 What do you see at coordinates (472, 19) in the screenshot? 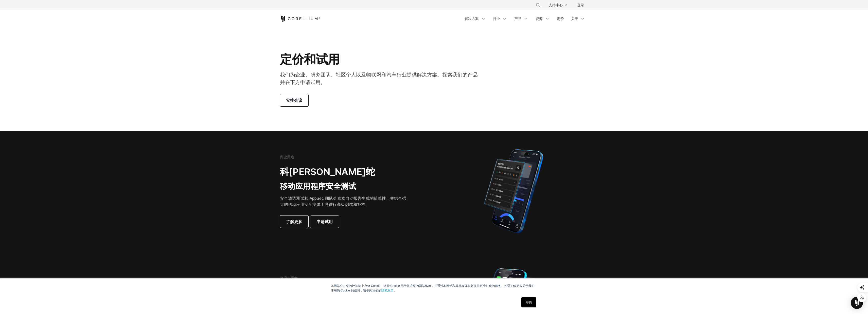
I see `font: 解决方案` at bounding box center [472, 19].